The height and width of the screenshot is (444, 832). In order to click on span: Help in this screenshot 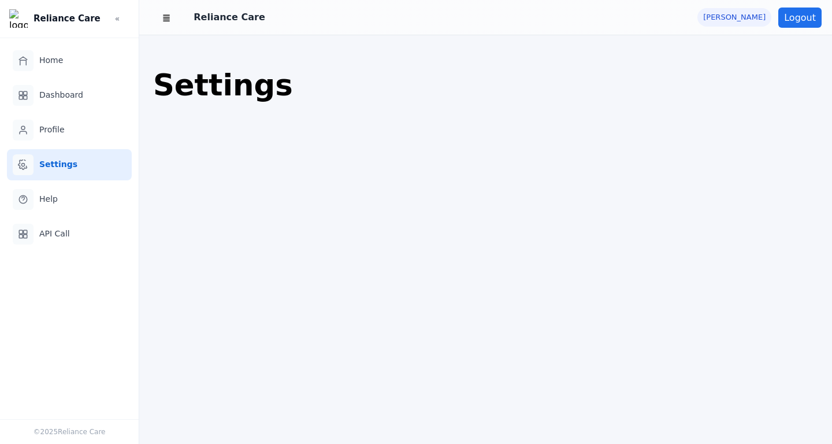, I will do `click(49, 199)`.